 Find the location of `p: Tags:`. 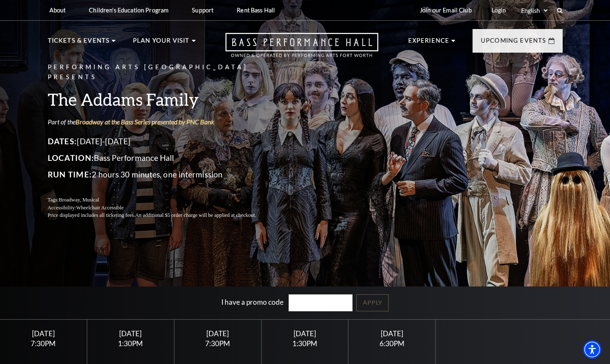

p: Tags: is located at coordinates (162, 200).